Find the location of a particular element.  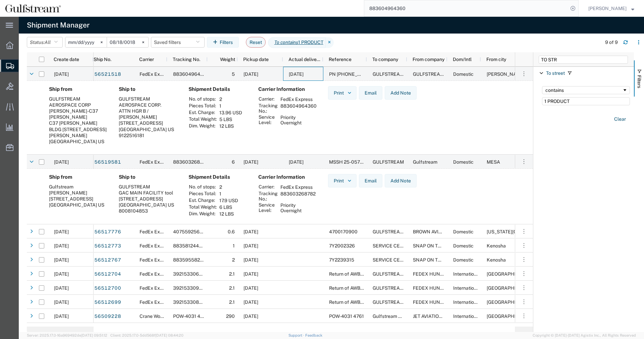

th: Total Weight: is located at coordinates (202, 207).